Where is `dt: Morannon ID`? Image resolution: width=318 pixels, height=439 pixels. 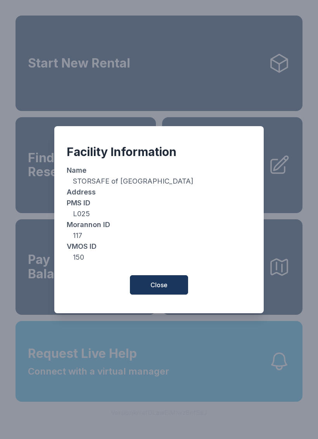
dt: Morannon ID is located at coordinates (159, 225).